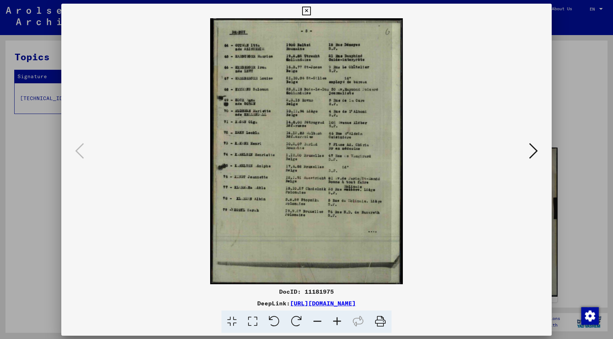 Image resolution: width=613 pixels, height=339 pixels. Describe the element at coordinates (307, 303) in the screenshot. I see `div: DeepLink:` at that location.